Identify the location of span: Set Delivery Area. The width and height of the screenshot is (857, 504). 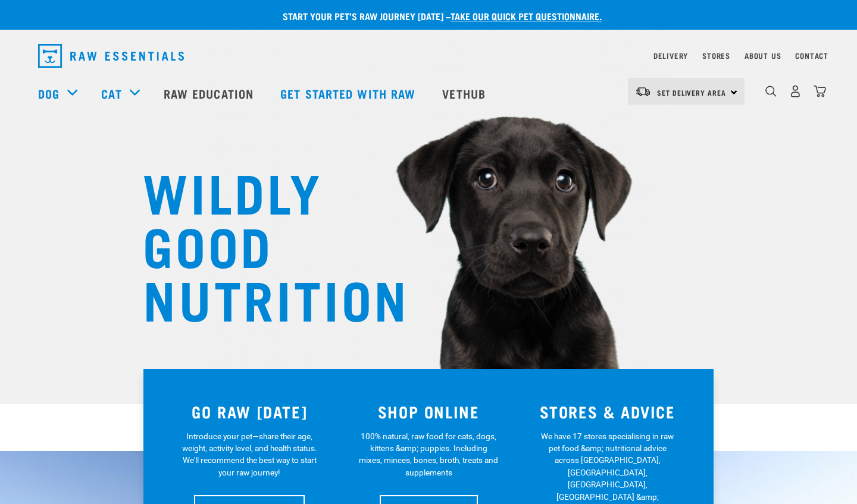
(692, 92).